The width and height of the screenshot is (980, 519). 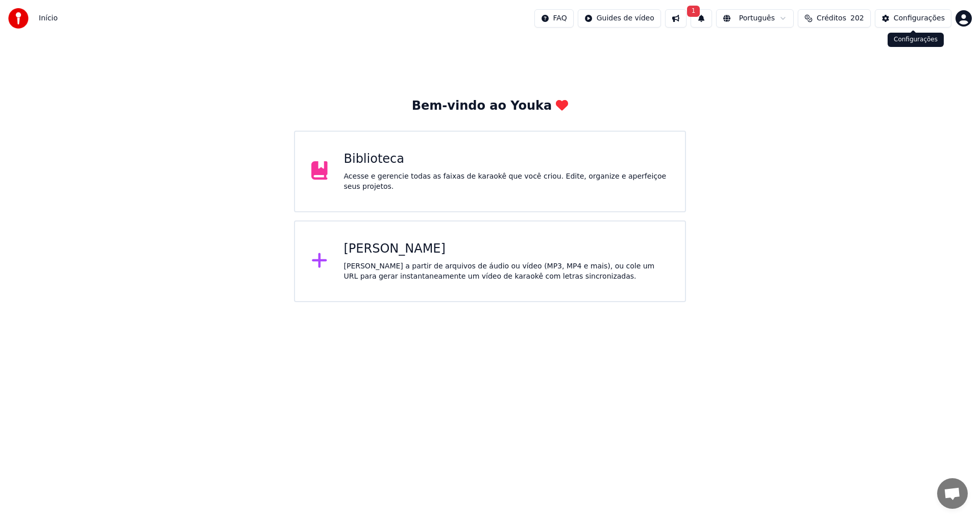 What do you see at coordinates (857, 19) in the screenshot?
I see `span: 202` at bounding box center [857, 19].